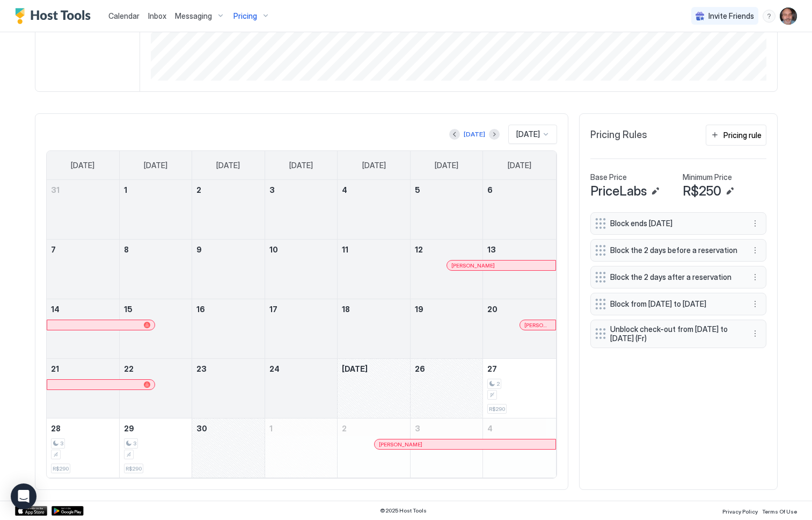  Describe the element at coordinates (55, 190) in the screenshot. I see `span: 31` at that location.